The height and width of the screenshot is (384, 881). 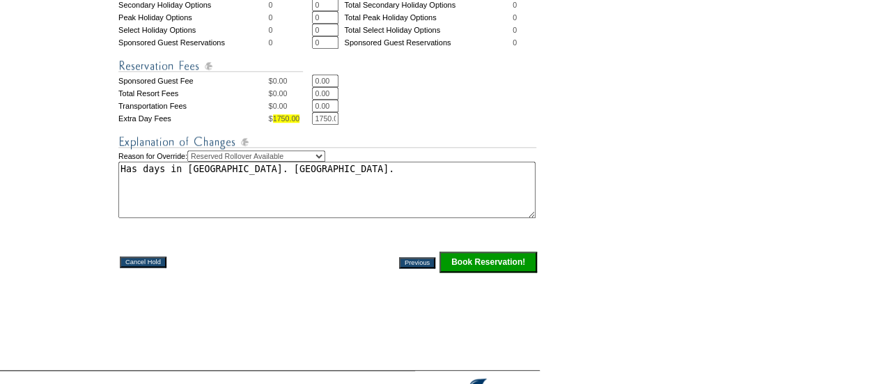 What do you see at coordinates (210, 66) in the screenshot?
I see `img: Reservation Fees` at bounding box center [210, 66].